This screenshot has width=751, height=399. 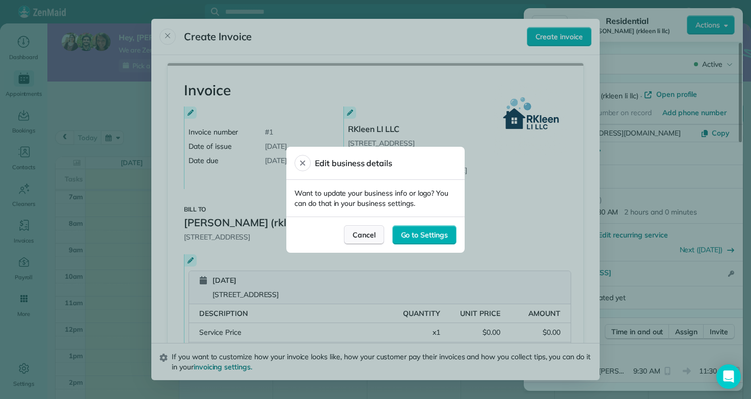 What do you see at coordinates (424, 235) in the screenshot?
I see `a: Go to Settings` at bounding box center [424, 235].